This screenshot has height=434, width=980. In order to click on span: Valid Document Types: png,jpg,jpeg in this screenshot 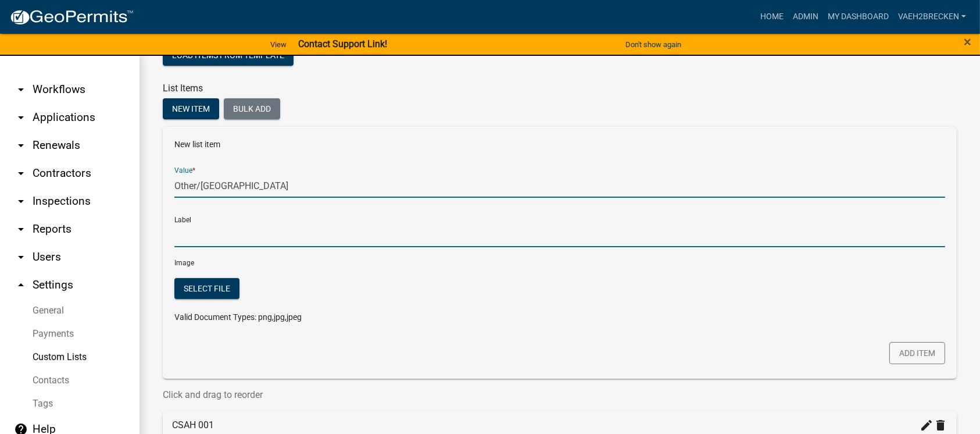, I will do `click(238, 317)`.